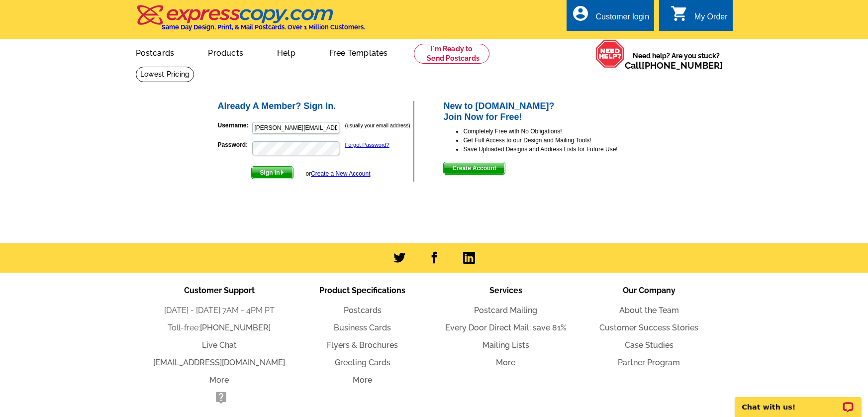 The image size is (868, 417). Describe the element at coordinates (363, 362) in the screenshot. I see `a: Greeting Cards` at that location.